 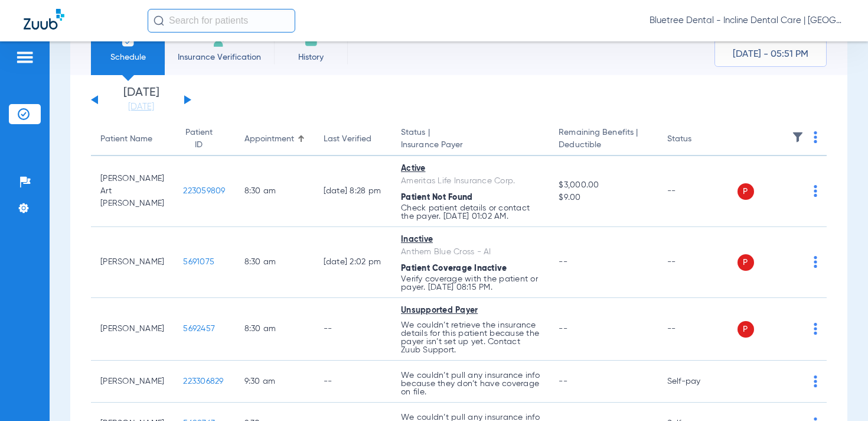 I want to click on span: $9.00, so click(x=603, y=197).